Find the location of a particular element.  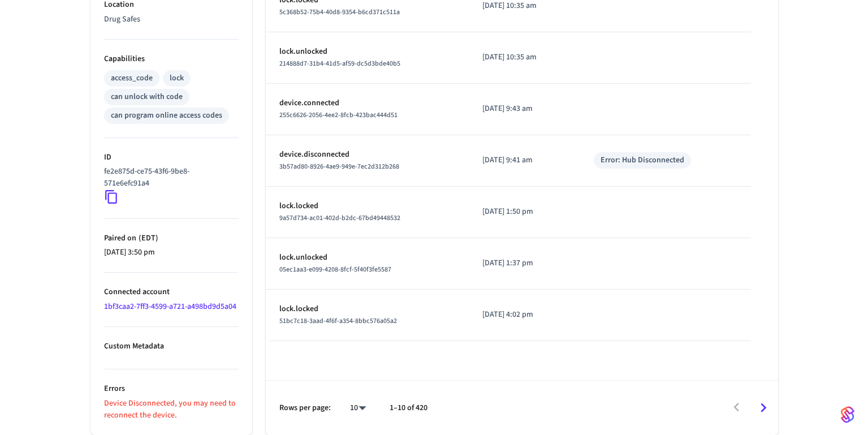

p: Rows per page: is located at coordinates (305, 408).